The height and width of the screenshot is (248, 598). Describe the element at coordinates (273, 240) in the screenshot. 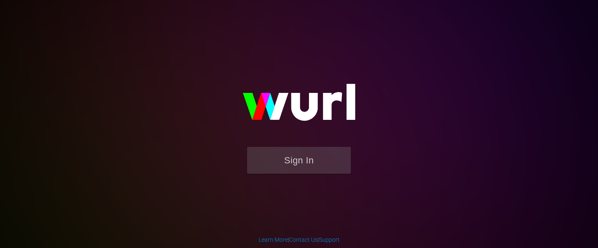

I see `a: Learn More` at that location.